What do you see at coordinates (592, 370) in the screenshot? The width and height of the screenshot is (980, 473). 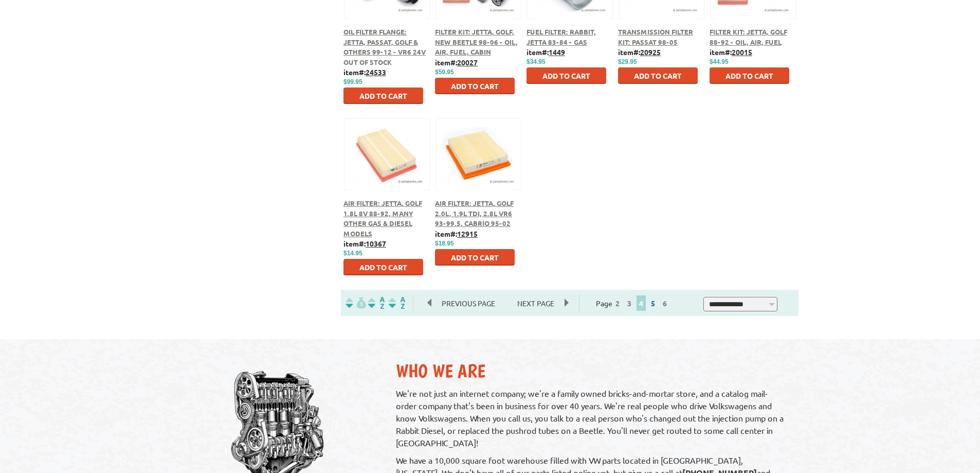 I see `h2: Who We Are` at bounding box center [592, 370].